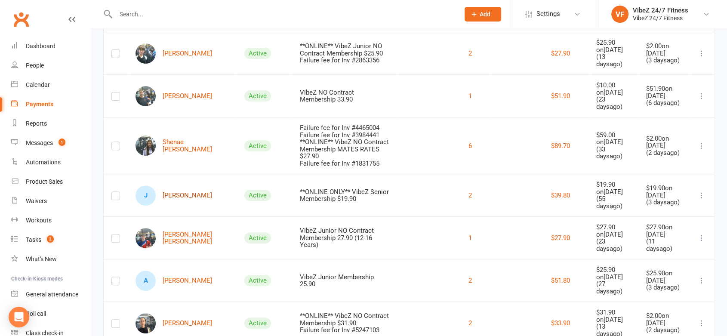 This screenshot has width=727, height=336. What do you see at coordinates (39, 143) in the screenshot?
I see `div: Messages` at bounding box center [39, 143].